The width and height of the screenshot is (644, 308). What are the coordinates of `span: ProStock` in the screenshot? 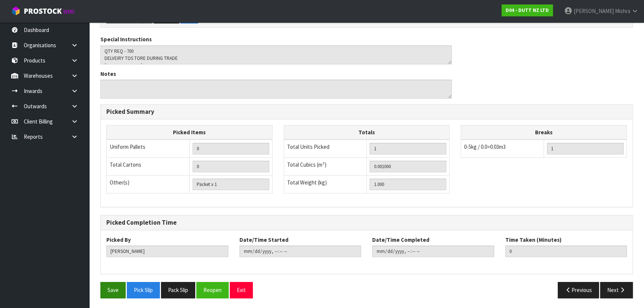 It's located at (43, 11).